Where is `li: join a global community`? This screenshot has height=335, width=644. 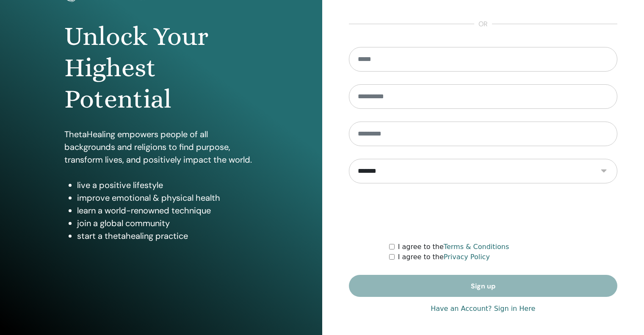 li: join a global community is located at coordinates (167, 223).